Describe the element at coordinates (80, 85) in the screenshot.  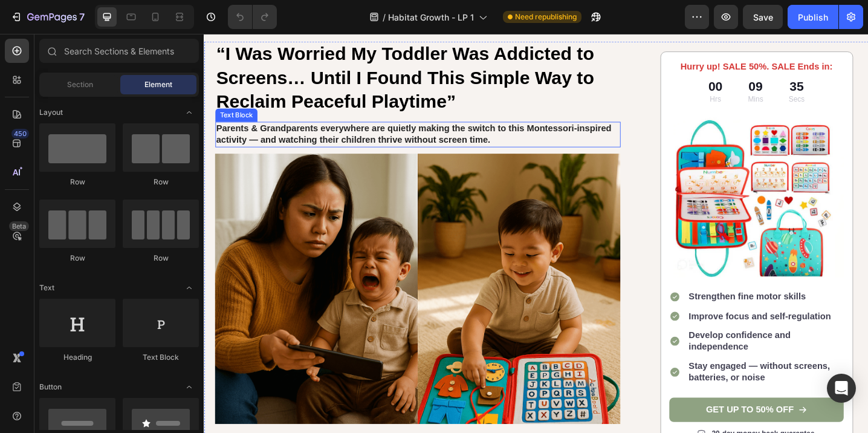
I see `span: Section` at that location.